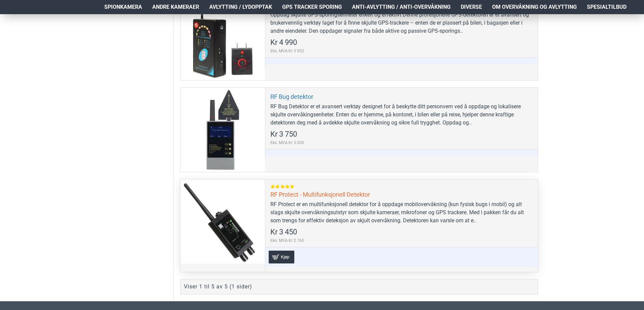 This screenshot has height=310, width=644. I want to click on img: tab_domain_overview_orange.svg, so click(21, 42).